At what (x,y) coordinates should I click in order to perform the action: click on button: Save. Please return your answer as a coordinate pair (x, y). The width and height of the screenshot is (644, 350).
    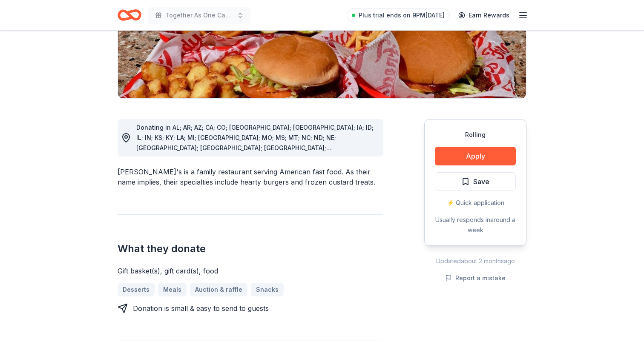
    Looking at the image, I should click on (475, 182).